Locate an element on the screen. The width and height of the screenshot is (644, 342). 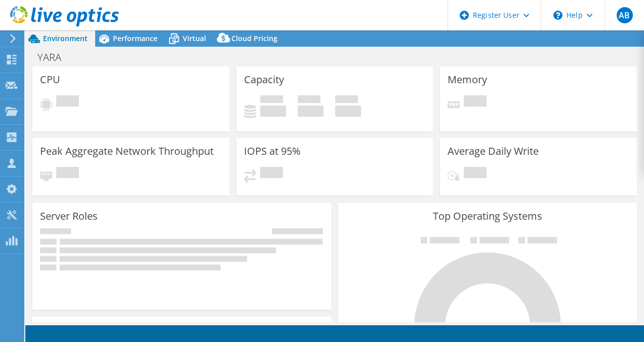
span: Performance is located at coordinates (135, 38).